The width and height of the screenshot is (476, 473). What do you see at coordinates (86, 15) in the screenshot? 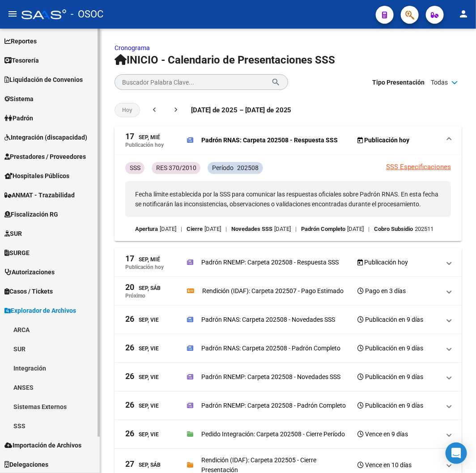
I see `span: - OSOC` at bounding box center [86, 15].